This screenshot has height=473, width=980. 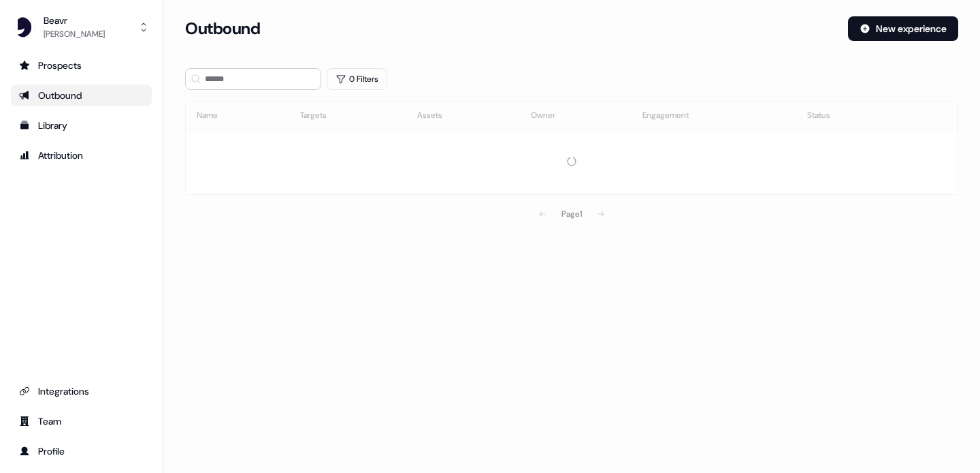 What do you see at coordinates (81, 451) in the screenshot?
I see `a: Go to profile` at bounding box center [81, 451].